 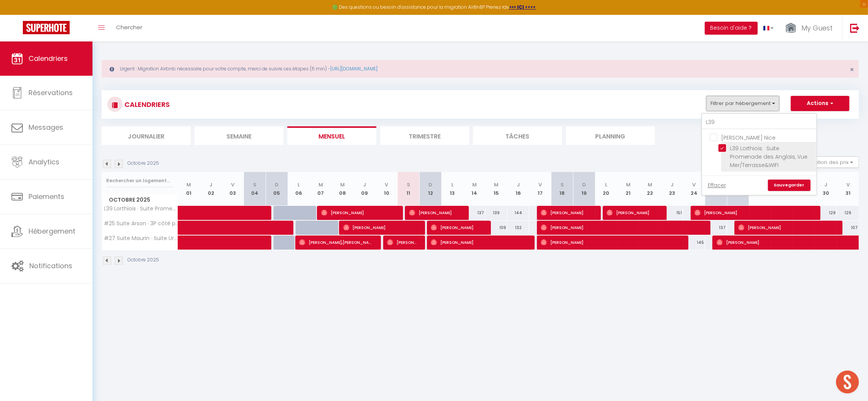 I want to click on th: 10, so click(x=387, y=189).